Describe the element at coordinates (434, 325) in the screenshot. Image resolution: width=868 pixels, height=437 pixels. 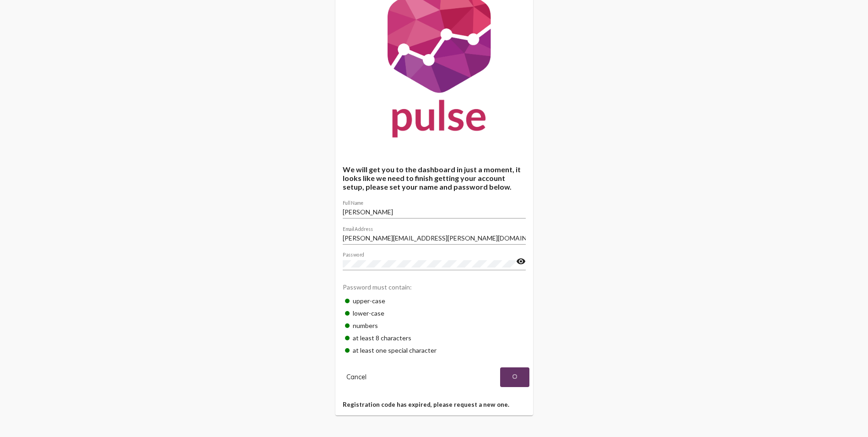
I see `div: numbers` at that location.